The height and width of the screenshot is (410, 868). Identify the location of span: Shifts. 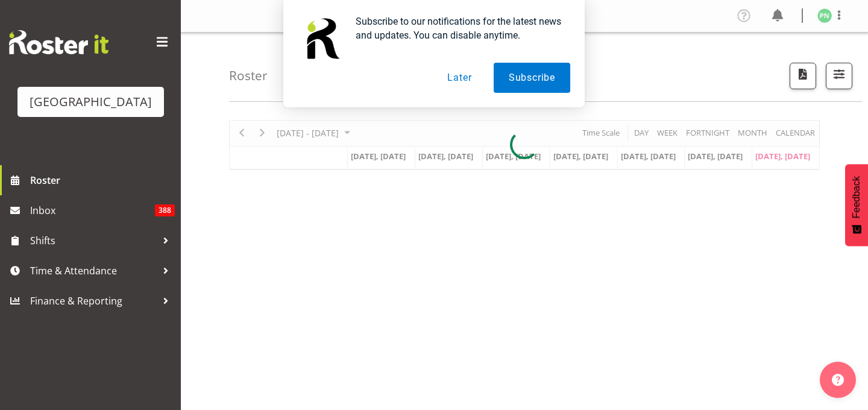
(94, 241).